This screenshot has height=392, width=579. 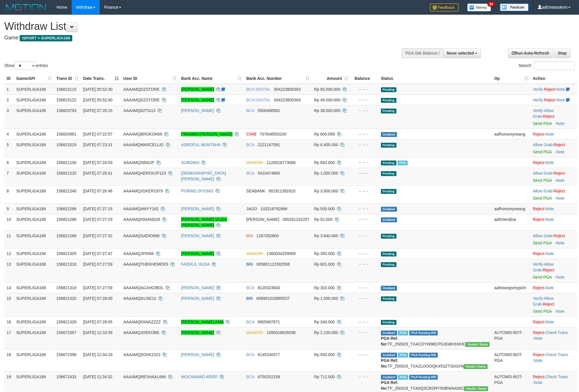 What do you see at coordinates (66, 173) in the screenshot?
I see `span: 156821232` at bounding box center [66, 173].